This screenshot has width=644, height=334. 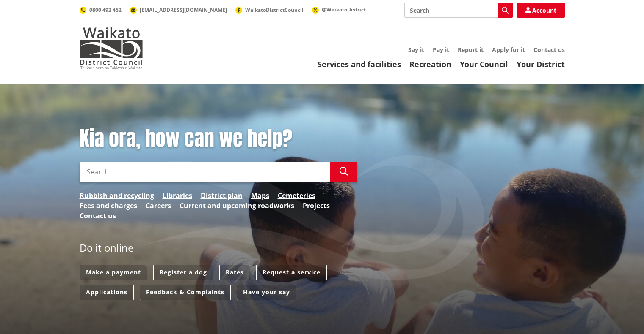 What do you see at coordinates (267, 292) in the screenshot?
I see `a: Have your say` at bounding box center [267, 292].